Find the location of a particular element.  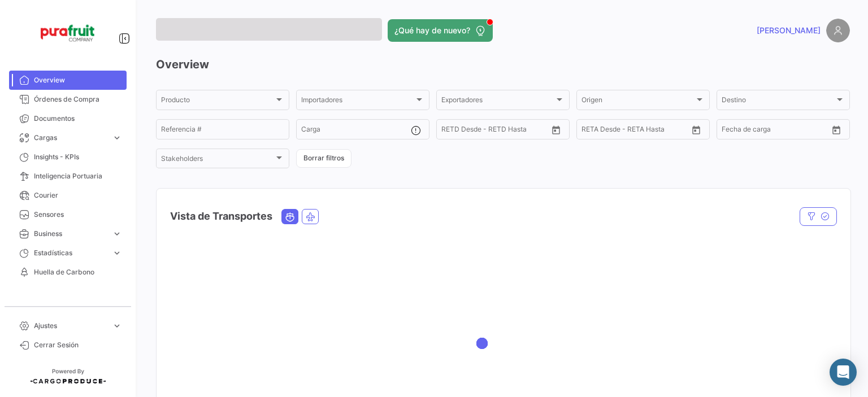

span: Destino is located at coordinates (778, 102).